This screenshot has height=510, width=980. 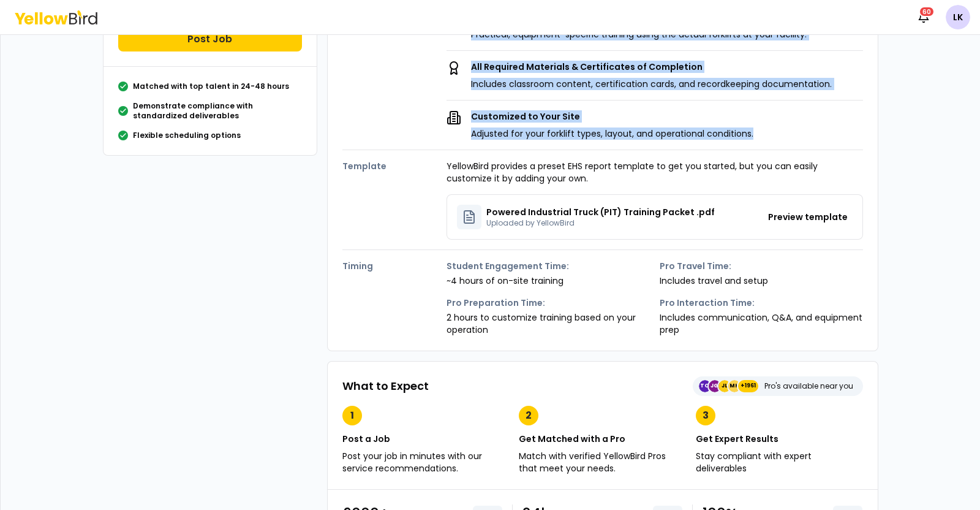 I want to click on span: MH, so click(x=735, y=386).